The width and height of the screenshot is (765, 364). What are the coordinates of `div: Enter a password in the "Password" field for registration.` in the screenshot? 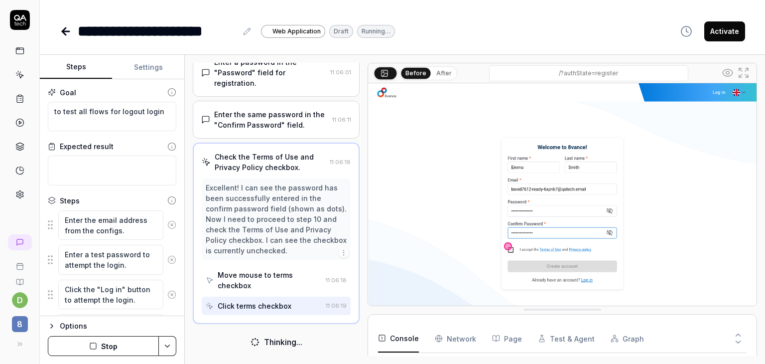 It's located at (270, 72).